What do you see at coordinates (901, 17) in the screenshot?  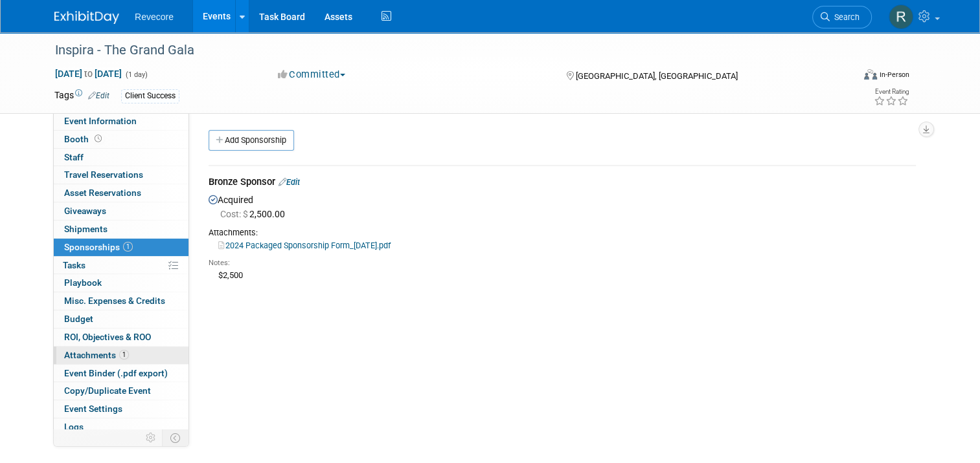 I see `img: Rachael Sires` at bounding box center [901, 17].